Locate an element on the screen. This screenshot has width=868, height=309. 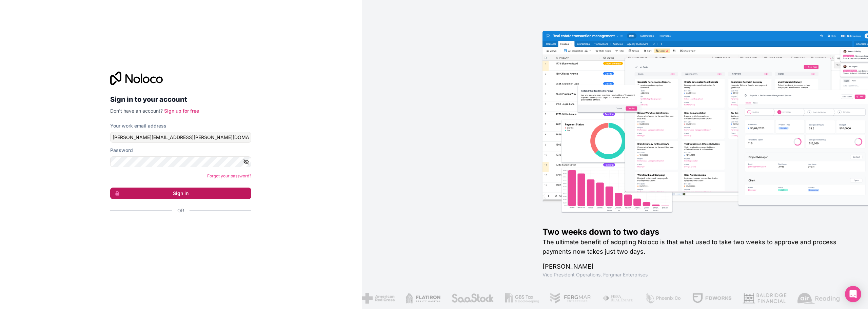
h1: Vice President Operations , Fergmar Enterprises is located at coordinates (695, 275).